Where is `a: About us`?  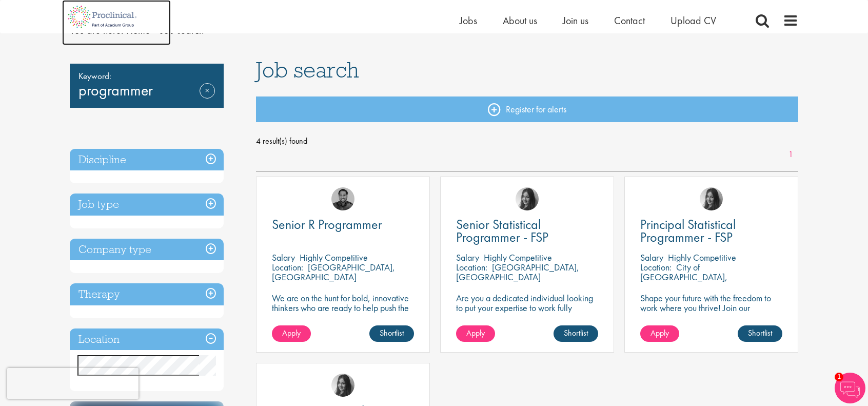 a: About us is located at coordinates (519, 21).